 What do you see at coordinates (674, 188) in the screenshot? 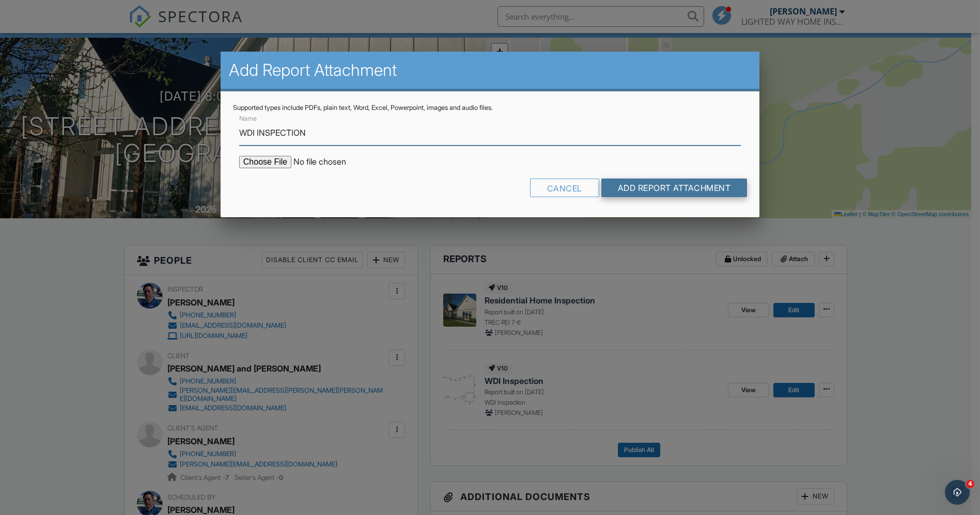
I see `input: Add Report Attachment` at bounding box center [674, 188].